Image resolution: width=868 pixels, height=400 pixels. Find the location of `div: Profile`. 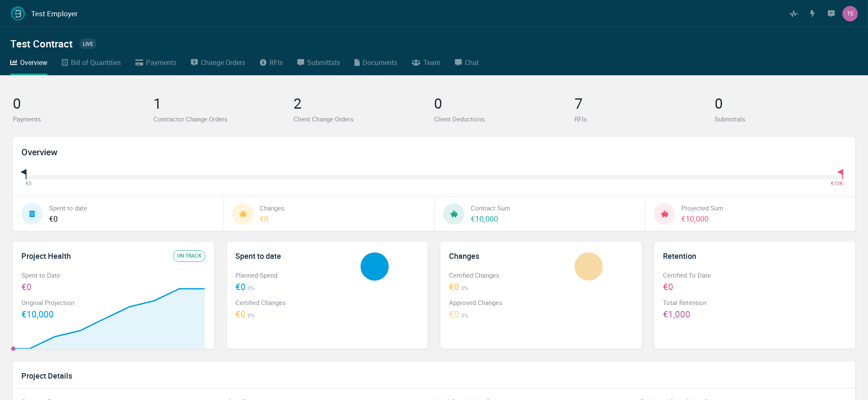

div: Profile is located at coordinates (850, 13).